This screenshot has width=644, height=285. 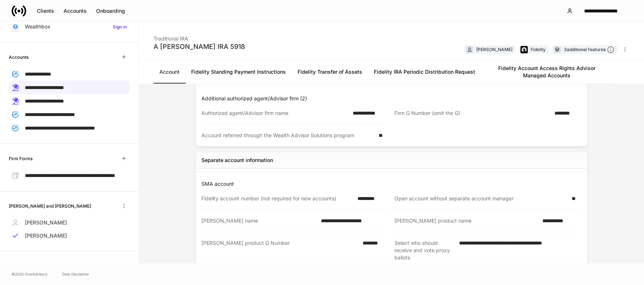 What do you see at coordinates (37, 27) in the screenshot?
I see `p: Wealthbox` at bounding box center [37, 27].